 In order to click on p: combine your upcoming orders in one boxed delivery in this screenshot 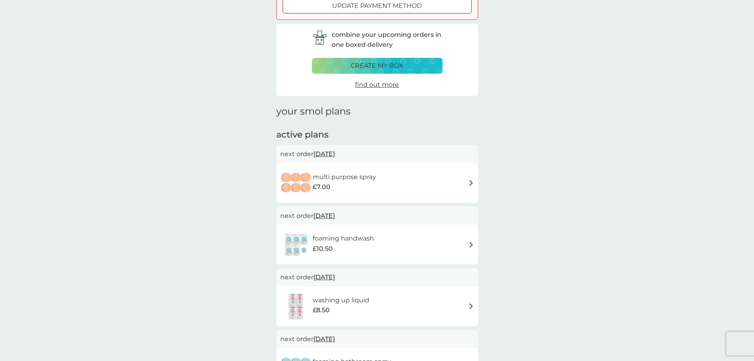, I will do `click(387, 40)`.